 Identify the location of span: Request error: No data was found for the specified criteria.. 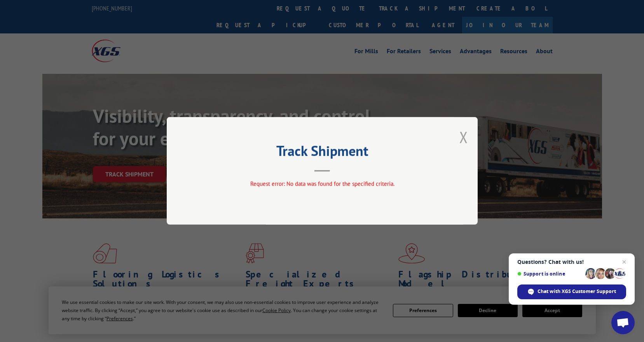
(322, 184).